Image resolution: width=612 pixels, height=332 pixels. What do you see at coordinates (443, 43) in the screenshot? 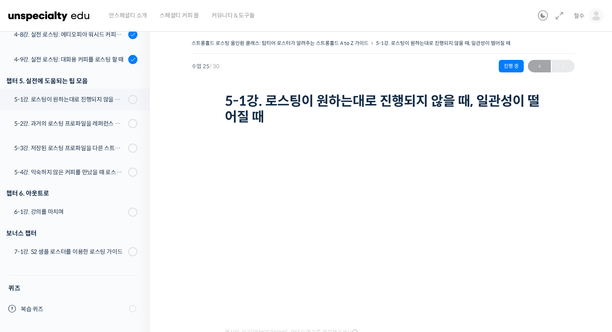
I see `a: 5-1강. 로스팅이 원하는대로 진행되지 않을 때, 일관성이 떨어질 때` at bounding box center [443, 43].